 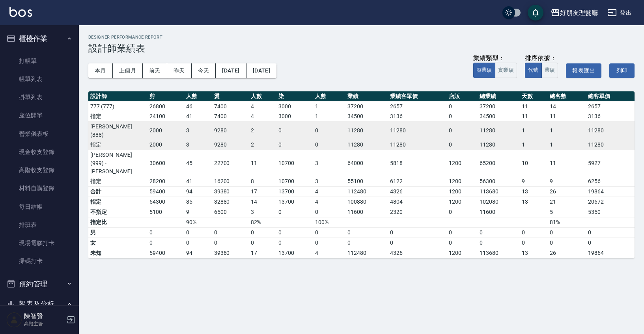 What do you see at coordinates (295, 97) in the screenshot?
I see `th: 染` at bounding box center [295, 97].